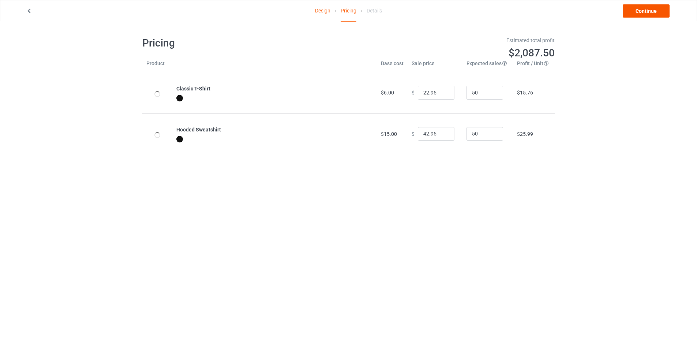 The width and height of the screenshot is (697, 346). I want to click on span: $2,087.50, so click(532, 53).